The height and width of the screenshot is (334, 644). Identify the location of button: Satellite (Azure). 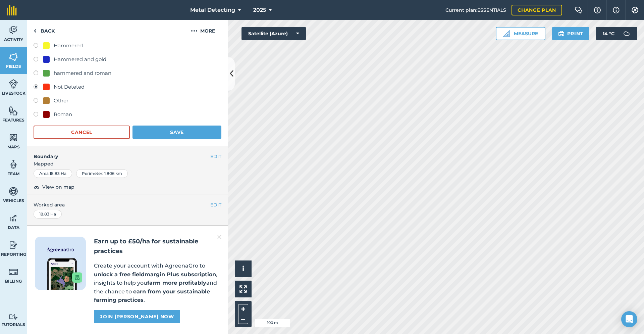
(274, 33).